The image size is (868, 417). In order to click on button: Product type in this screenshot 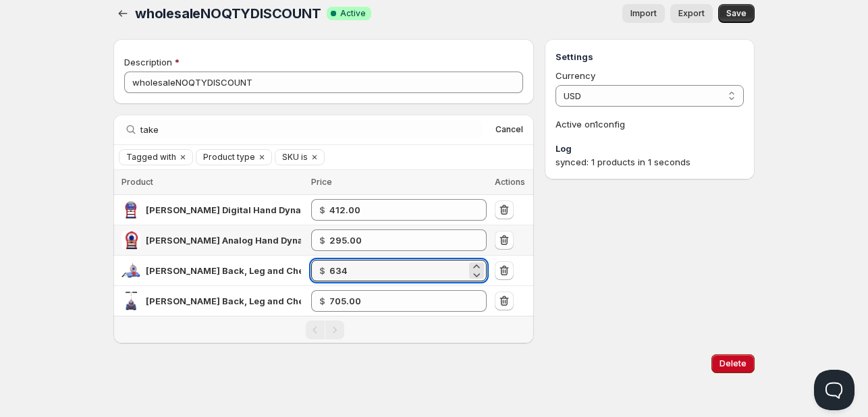, I will do `click(225, 157)`.